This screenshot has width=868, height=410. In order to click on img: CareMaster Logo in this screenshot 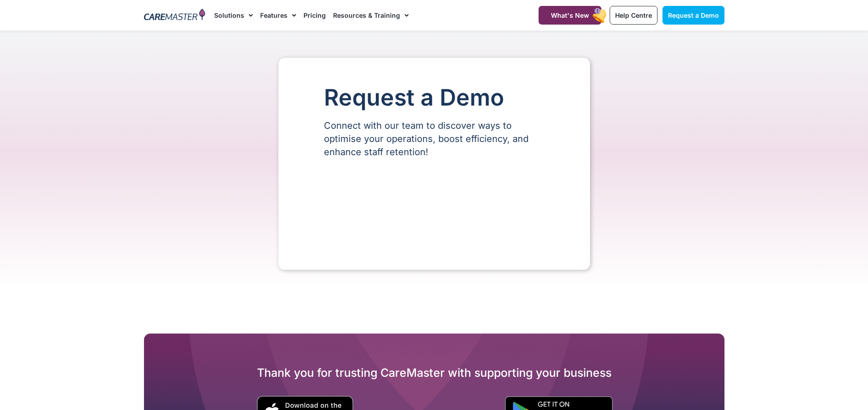, I will do `click(174, 15)`.